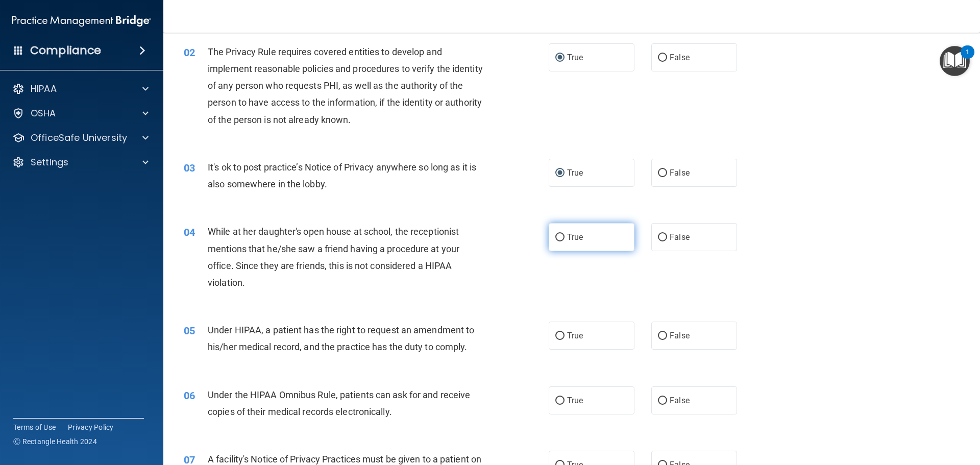  I want to click on span: 06, so click(190, 395).